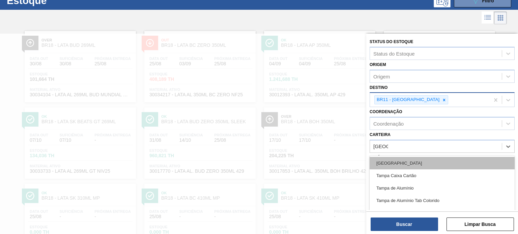 The width and height of the screenshot is (518, 234). Describe the element at coordinates (391, 42) in the screenshot. I see `label: Status do Estoque` at that location.